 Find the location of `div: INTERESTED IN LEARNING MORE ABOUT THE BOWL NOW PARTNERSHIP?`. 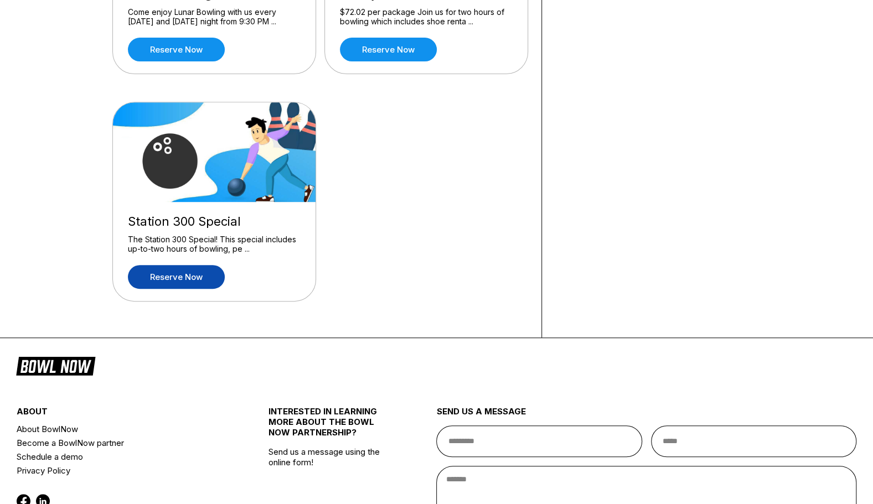

div: INTERESTED IN LEARNING MORE ABOUT THE BOWL NOW PARTNERSHIP? is located at coordinates (332, 426).